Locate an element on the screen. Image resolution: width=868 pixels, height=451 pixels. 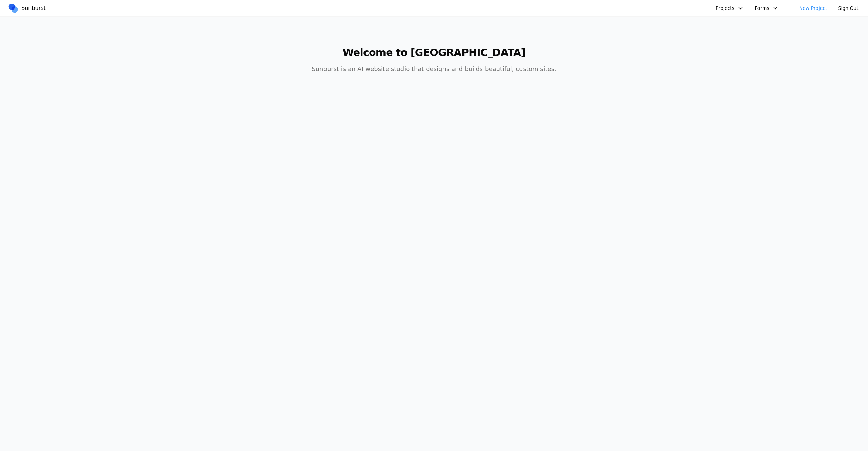
span: Sunburst is located at coordinates (34, 8).